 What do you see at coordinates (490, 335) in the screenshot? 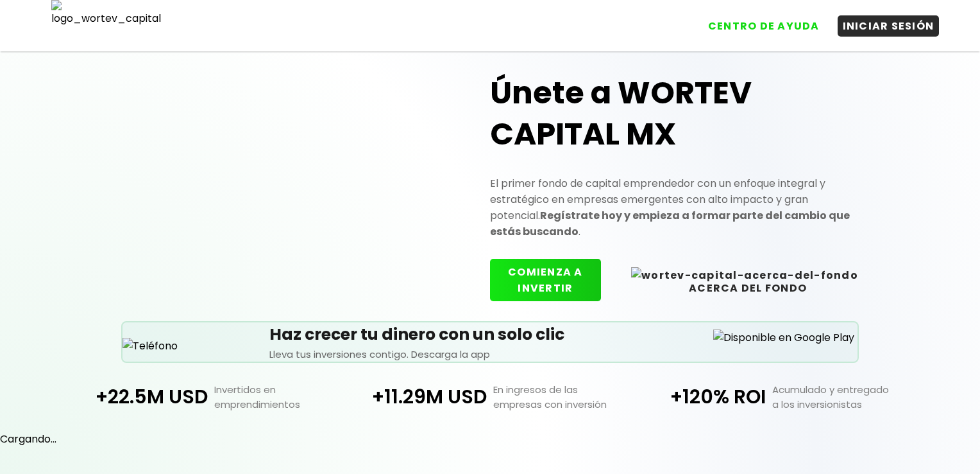
I see `h5: Haz crecer tu dinero con un solo clic` at bounding box center [490, 335].